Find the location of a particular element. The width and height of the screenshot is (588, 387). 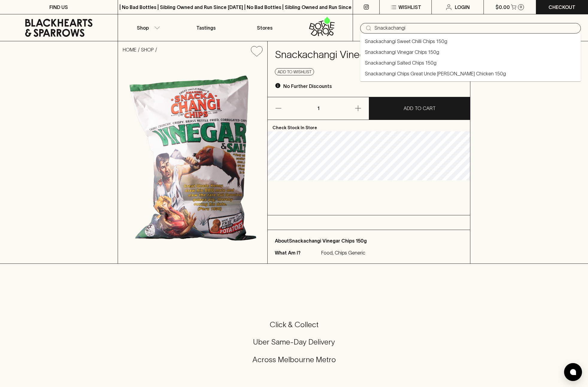

p: Tastings is located at coordinates (206, 28).